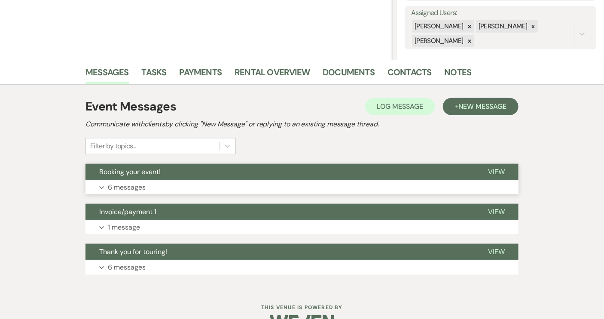 The image size is (604, 319). I want to click on label: Assigned Users:, so click(501, 13).